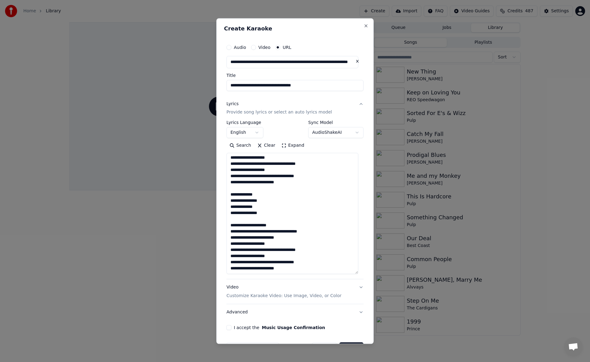  Describe the element at coordinates (295, 292) in the screenshot. I see `button: VideoCustomize Karaoke Video: Use Image, Video, or Color` at that location.